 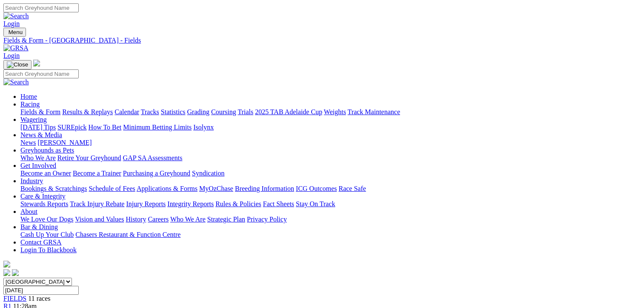 I want to click on a: Isolynx, so click(x=203, y=127).